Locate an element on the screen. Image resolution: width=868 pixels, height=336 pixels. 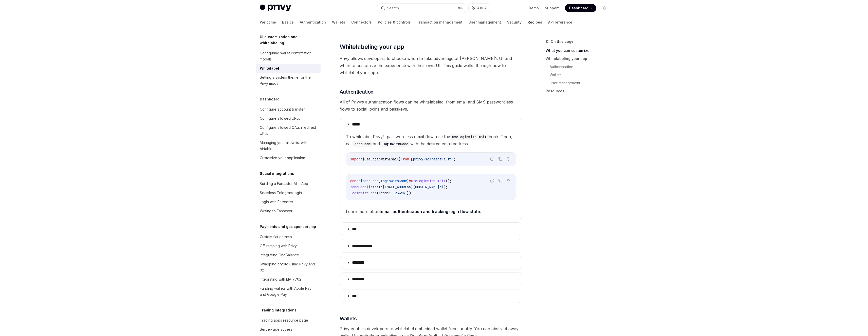
span: Authentication is located at coordinates (357, 92).